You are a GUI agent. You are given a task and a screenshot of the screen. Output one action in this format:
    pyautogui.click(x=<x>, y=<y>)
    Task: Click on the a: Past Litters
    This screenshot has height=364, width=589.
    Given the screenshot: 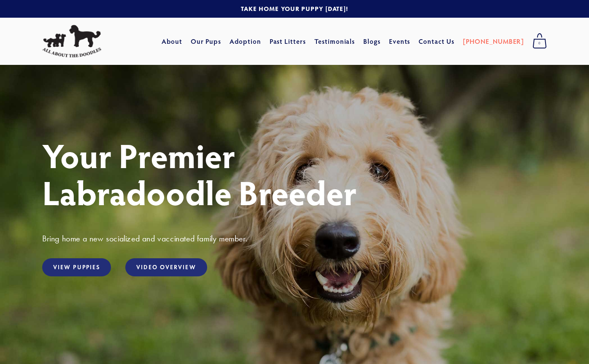 What is the action you would take?
    pyautogui.click(x=288, y=41)
    